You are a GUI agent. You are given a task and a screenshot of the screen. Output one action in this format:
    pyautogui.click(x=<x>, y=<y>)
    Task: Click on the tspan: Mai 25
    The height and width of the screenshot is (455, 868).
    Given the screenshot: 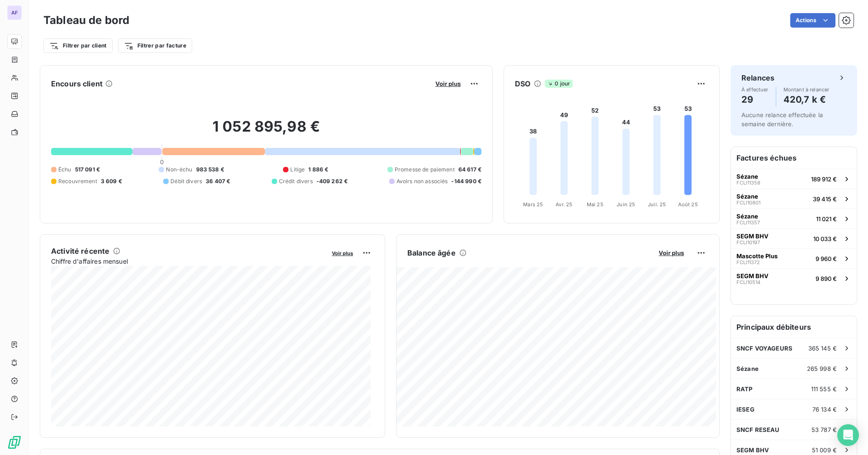 What is the action you would take?
    pyautogui.click(x=595, y=205)
    